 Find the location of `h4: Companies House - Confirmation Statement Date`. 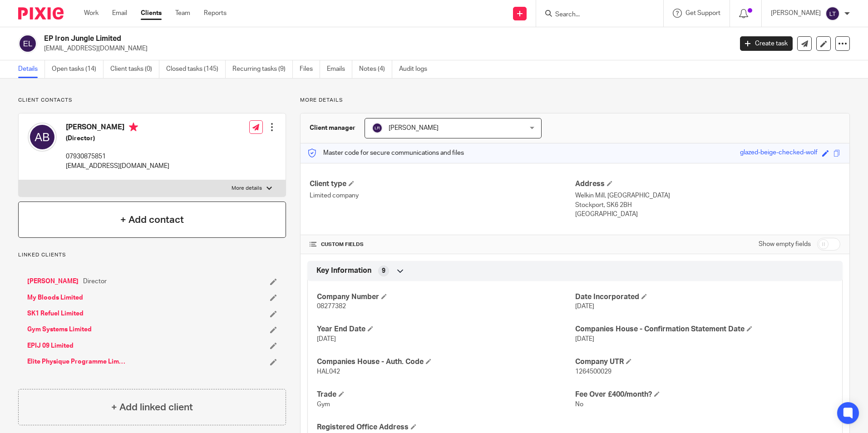

h4: Companies House - Confirmation Statement Date is located at coordinates (704, 329).